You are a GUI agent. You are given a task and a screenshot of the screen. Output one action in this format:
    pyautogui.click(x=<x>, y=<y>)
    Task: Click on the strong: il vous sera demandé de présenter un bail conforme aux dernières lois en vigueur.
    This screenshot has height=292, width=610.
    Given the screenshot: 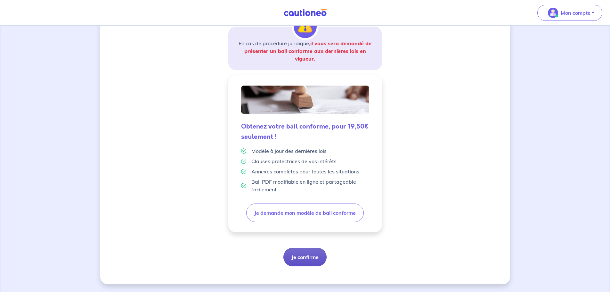 What is the action you would take?
    pyautogui.click(x=308, y=51)
    